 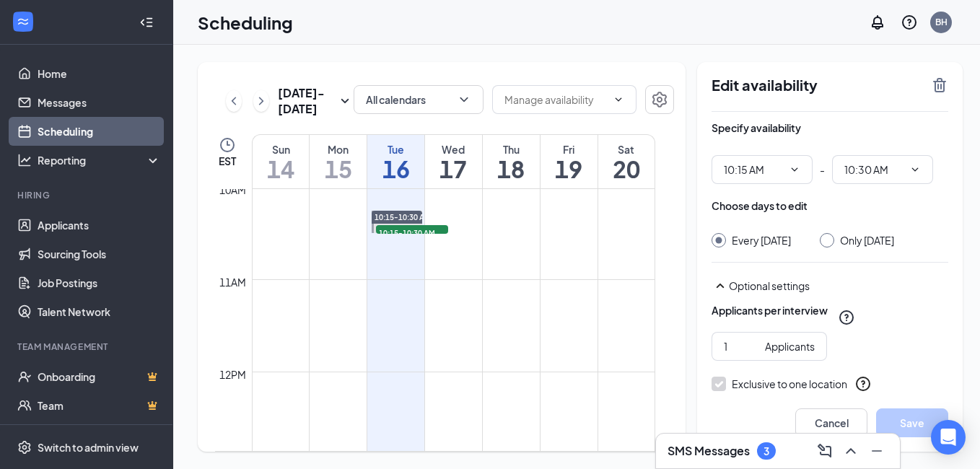 I want to click on svg: ChevronLeft, so click(x=234, y=101).